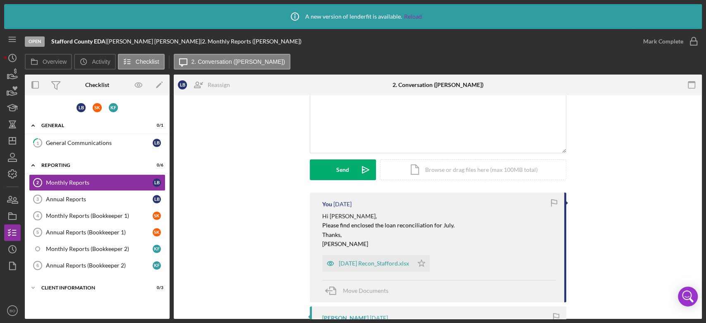  Describe the element at coordinates (156, 287) in the screenshot. I see `div: 0 / 3` at that location.